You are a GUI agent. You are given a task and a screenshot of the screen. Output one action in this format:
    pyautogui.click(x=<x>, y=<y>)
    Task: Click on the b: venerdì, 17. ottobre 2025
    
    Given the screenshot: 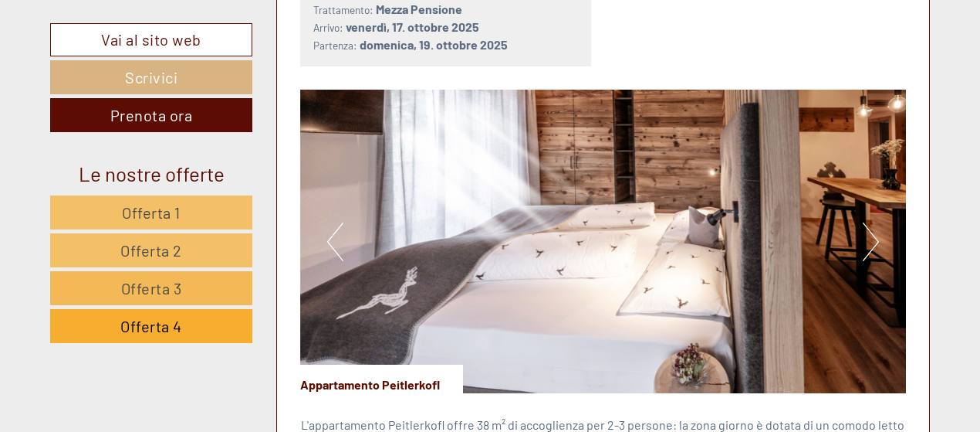 What is the action you would take?
    pyautogui.click(x=412, y=26)
    